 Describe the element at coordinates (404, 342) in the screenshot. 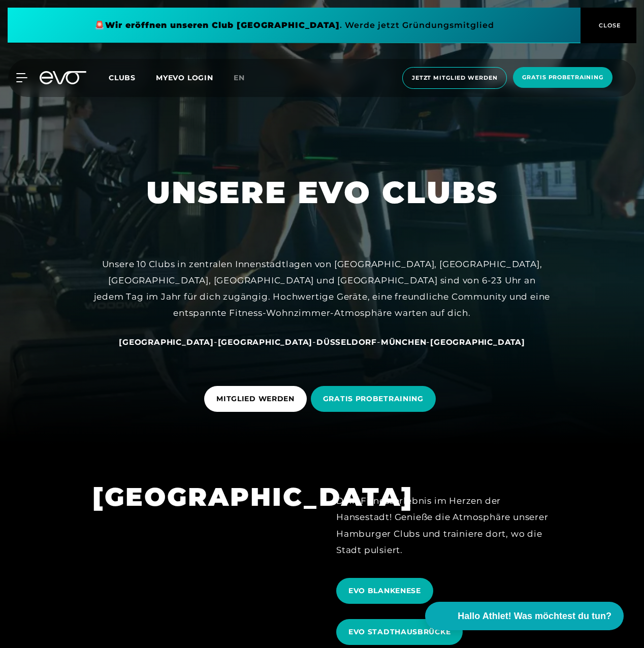

I see `a: München` at that location.